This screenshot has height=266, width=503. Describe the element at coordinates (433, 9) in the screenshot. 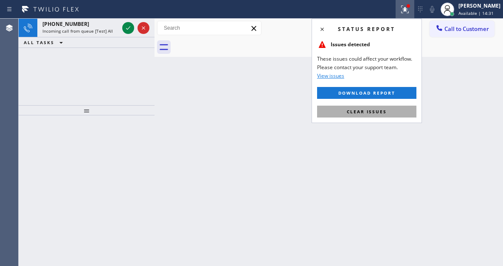

I see `button: Mute` at that location.